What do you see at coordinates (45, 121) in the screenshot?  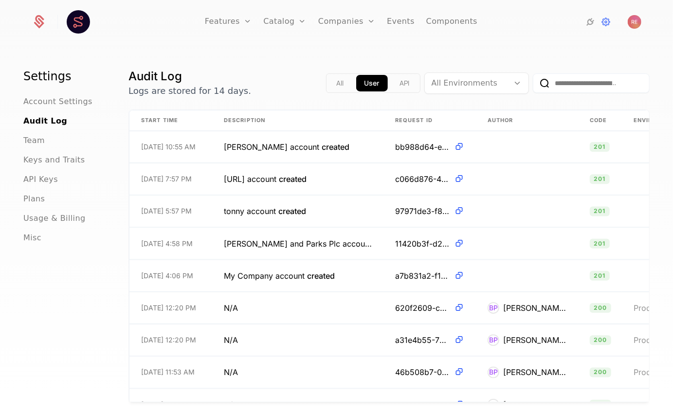 I see `a: Audit Log` at bounding box center [45, 121].